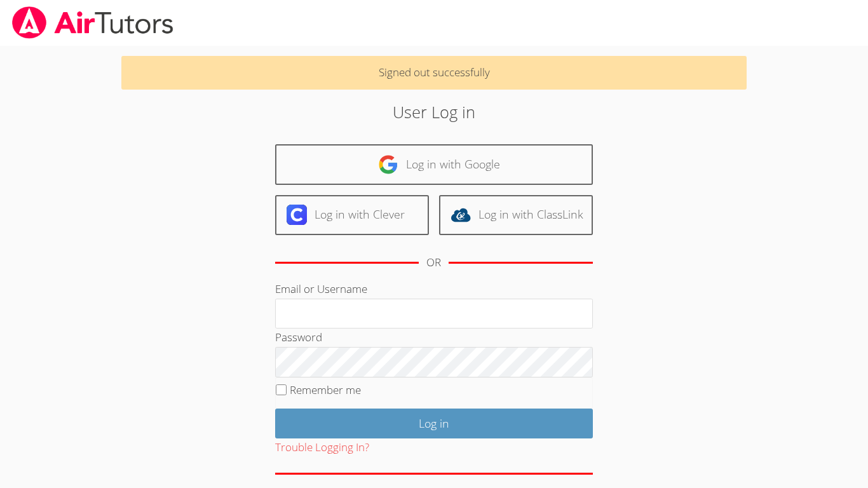 Image resolution: width=868 pixels, height=488 pixels. Describe the element at coordinates (461, 215) in the screenshot. I see `img: classlink-logo-d6bb404cc1216ec64c9a2012d9dc4662098be43eaf13dc465df04b49fa7ab582.svg` at that location.